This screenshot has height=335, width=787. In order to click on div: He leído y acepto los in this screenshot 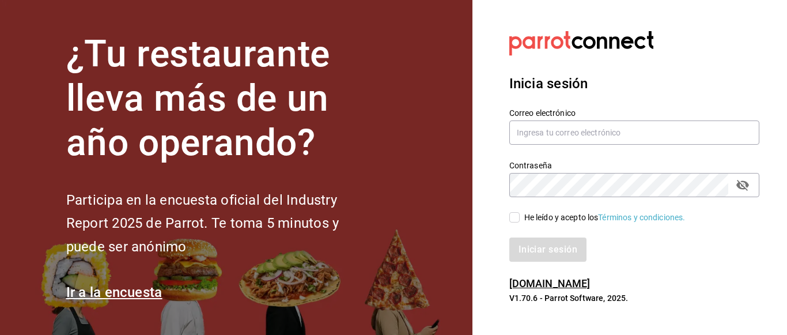, I will do `click(605, 217)`.